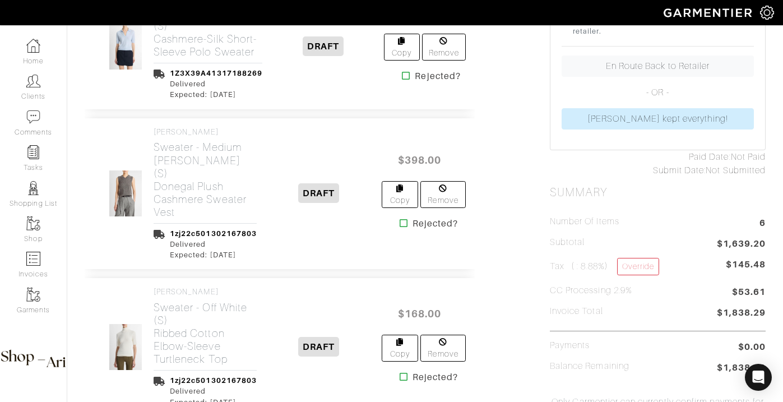 This screenshot has width=783, height=402. Describe the element at coordinates (763, 224) in the screenshot. I see `span: 6` at that location.